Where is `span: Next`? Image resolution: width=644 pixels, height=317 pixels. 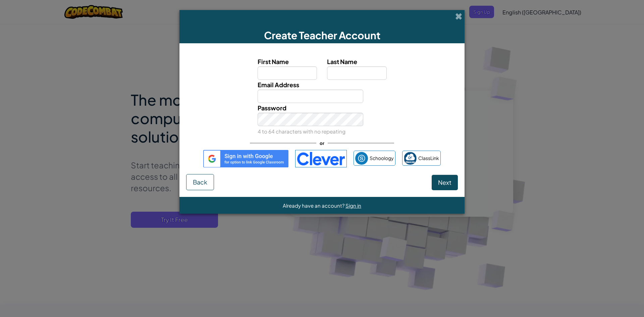 span: Next is located at coordinates (445, 182).